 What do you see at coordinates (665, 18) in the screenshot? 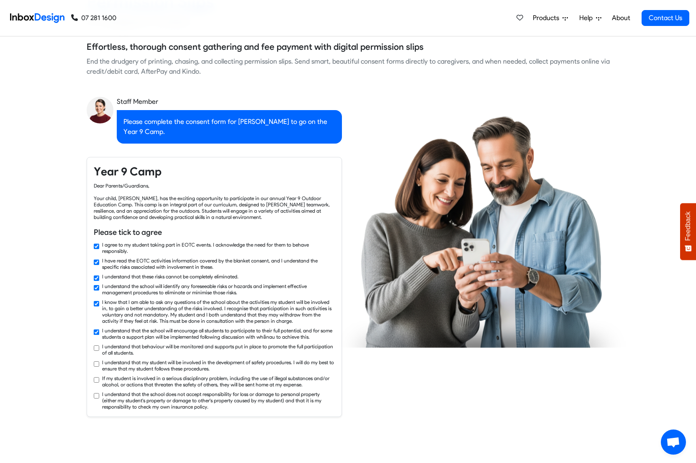
I see `a: Contact Us` at bounding box center [665, 18].